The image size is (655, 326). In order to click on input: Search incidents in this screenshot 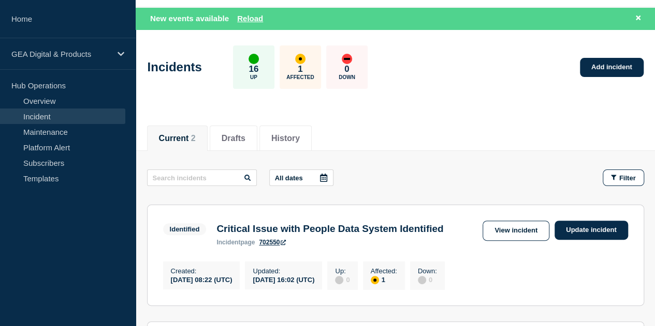, I will do `click(202, 178)`.